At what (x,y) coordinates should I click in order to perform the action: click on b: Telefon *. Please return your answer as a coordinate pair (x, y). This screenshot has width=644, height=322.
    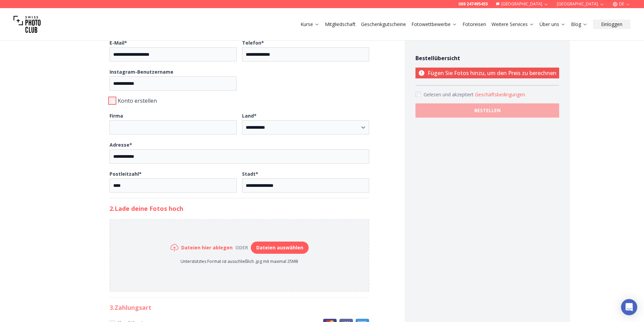
    Looking at the image, I should click on (253, 42).